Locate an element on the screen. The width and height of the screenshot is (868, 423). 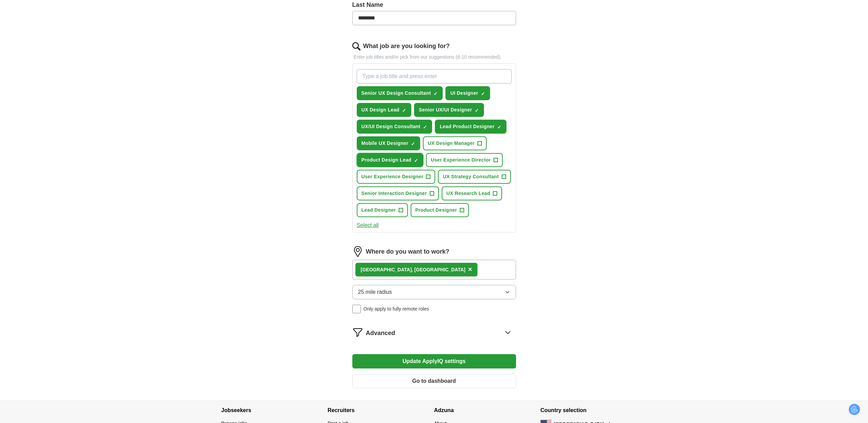
span: Mobile UX Designer is located at coordinates (385, 143).